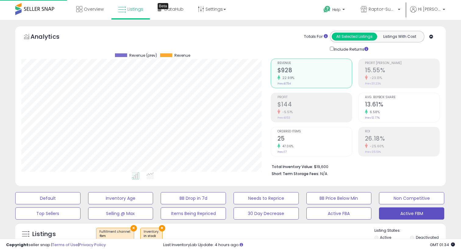 This screenshot has height=251, width=461. Describe the element at coordinates (287, 112) in the screenshot. I see `small: -5.51%` at that location.